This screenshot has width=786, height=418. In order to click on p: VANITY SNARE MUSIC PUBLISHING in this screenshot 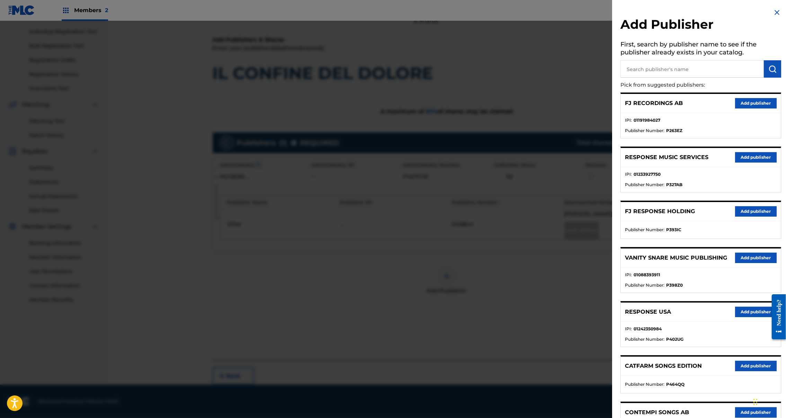, I will do `click(676, 258)`.